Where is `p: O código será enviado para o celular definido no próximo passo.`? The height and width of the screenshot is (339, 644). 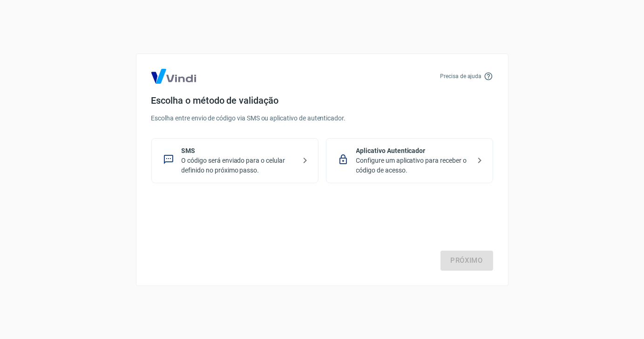
p: O código será enviado para o celular definido no próximo passo. is located at coordinates (238, 166).